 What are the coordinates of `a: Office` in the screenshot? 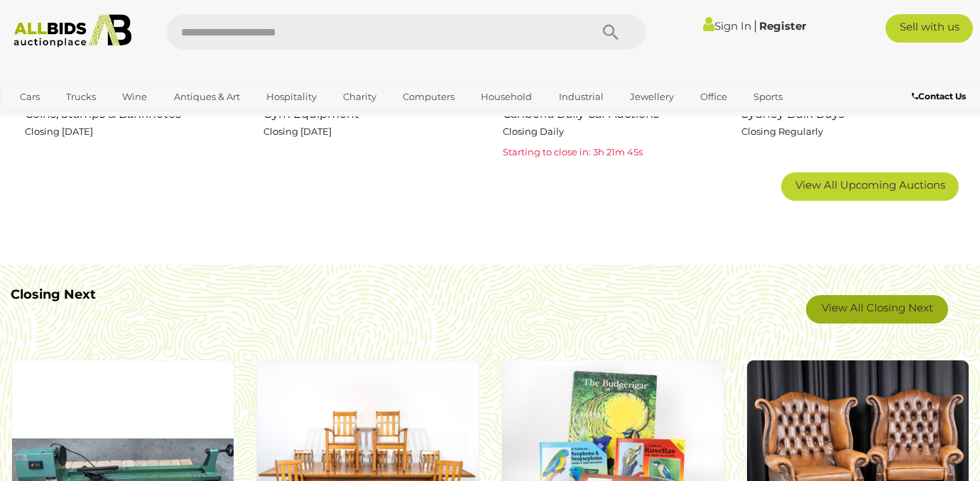 It's located at (714, 97).